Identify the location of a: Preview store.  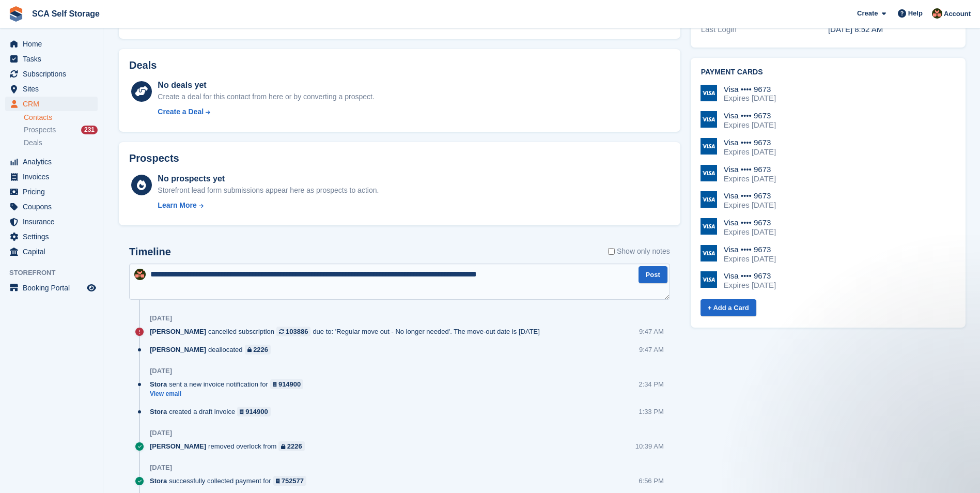
(91, 288).